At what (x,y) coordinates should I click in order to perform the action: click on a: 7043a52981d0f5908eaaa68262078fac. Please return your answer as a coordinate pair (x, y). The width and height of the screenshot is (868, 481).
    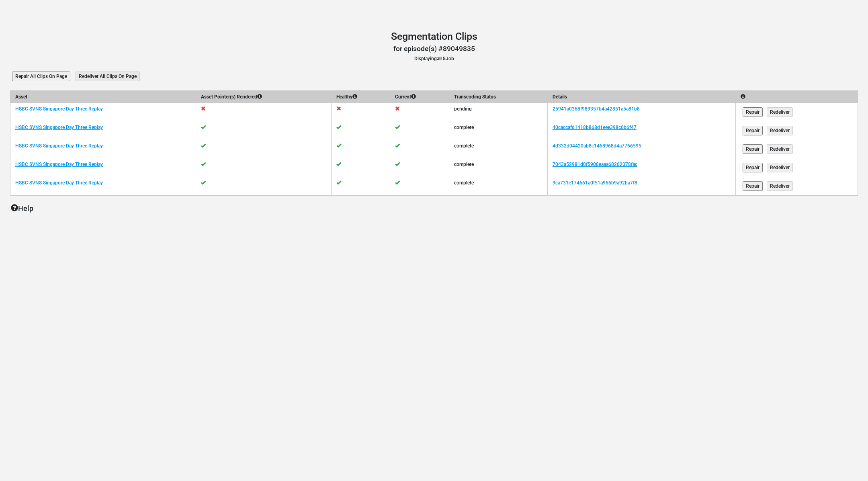
    Looking at the image, I should click on (595, 165).